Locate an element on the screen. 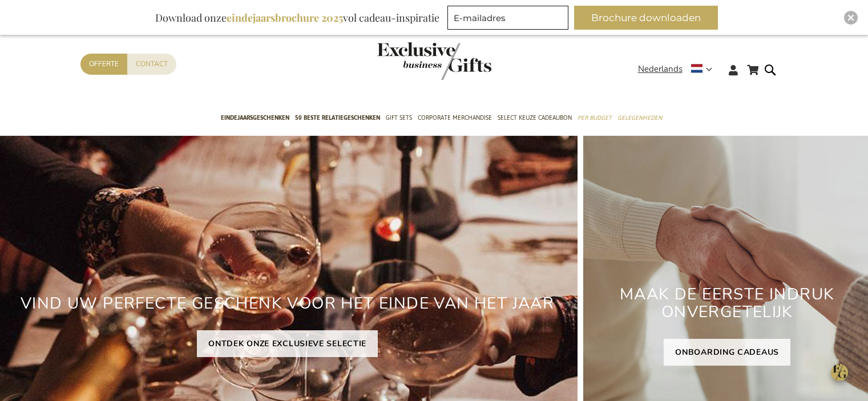  div: Download onze vol cadeau-inspiratie is located at coordinates (297, 18).